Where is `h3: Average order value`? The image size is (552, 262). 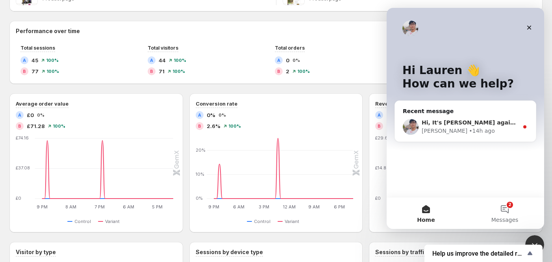 h3: Average order value is located at coordinates (42, 104).